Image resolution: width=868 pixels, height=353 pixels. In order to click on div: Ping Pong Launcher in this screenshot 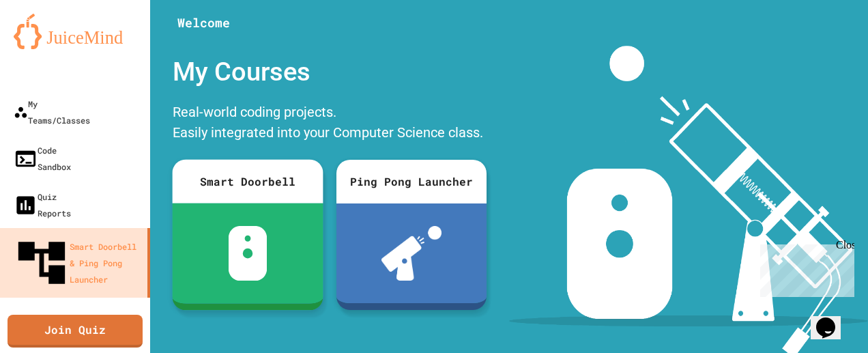, I will do `click(411, 182)`.